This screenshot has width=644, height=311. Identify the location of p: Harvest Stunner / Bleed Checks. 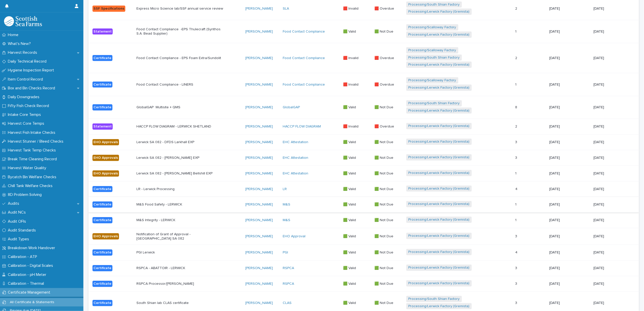
(37, 141).